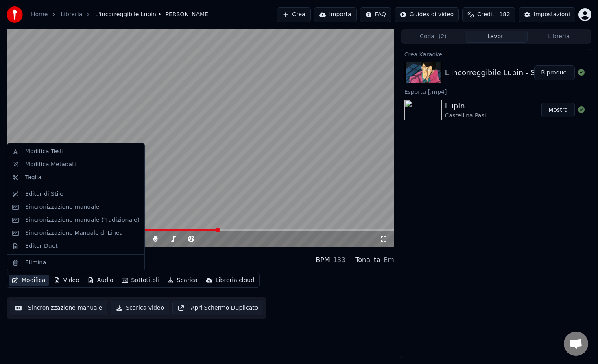  I want to click on button: Riproduci, so click(554, 73).